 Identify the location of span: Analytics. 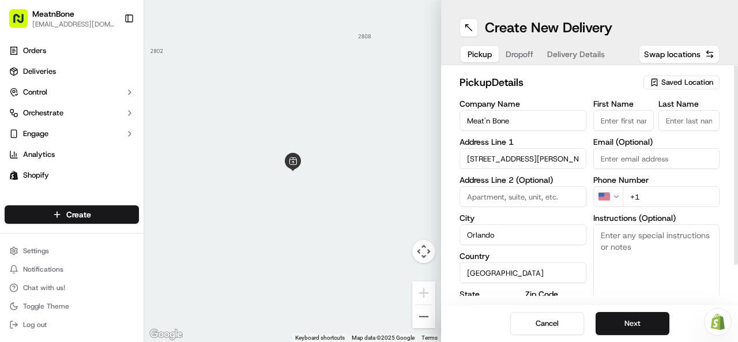
(39, 155).